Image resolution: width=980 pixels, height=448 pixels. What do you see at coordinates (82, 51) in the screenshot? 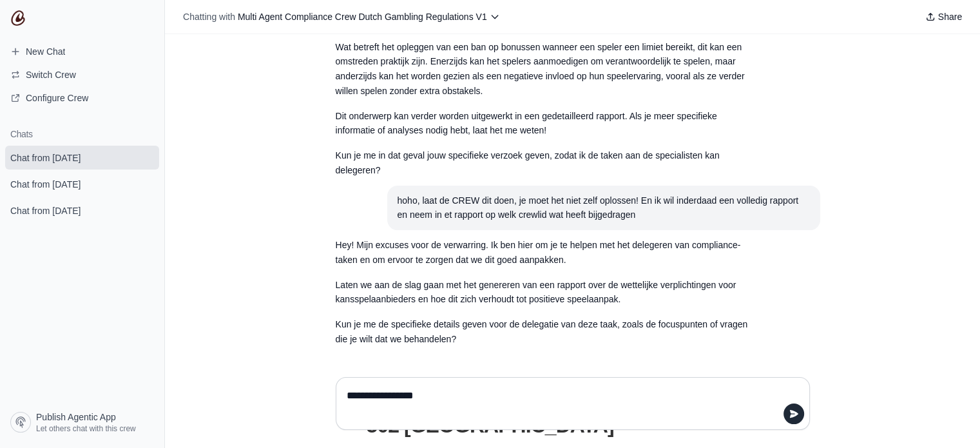
I see `a: New Chat` at bounding box center [82, 51].